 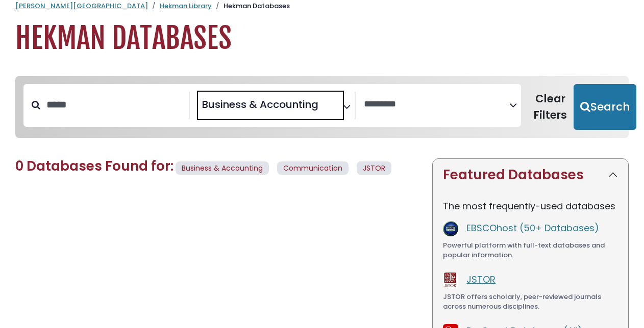 I want to click on p: The most frequently-used databases, so click(x=531, y=206).